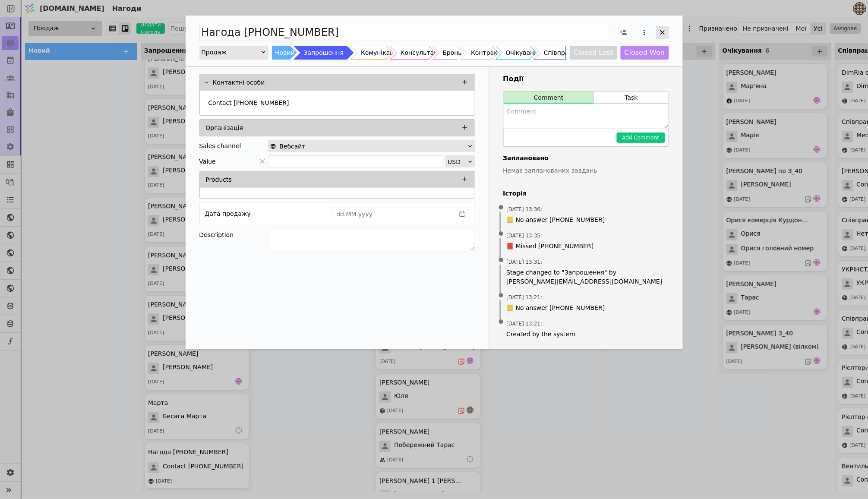 The height and width of the screenshot is (499, 868). Describe the element at coordinates (293, 146) in the screenshot. I see `span: Вебсайт` at that location.